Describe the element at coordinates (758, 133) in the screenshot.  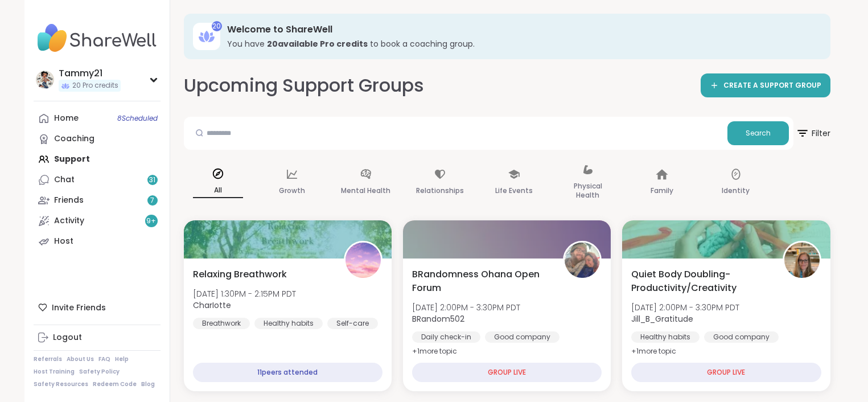
I see `button: Search` at that location.